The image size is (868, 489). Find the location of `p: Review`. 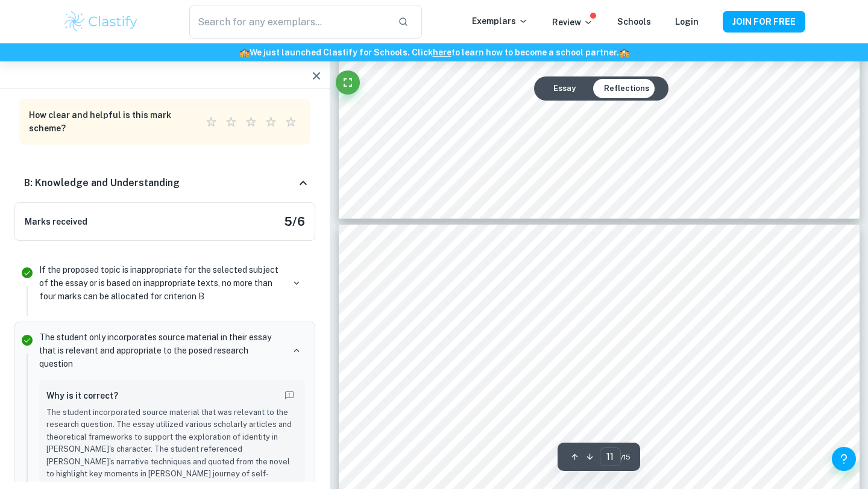

p: Review is located at coordinates (573, 22).